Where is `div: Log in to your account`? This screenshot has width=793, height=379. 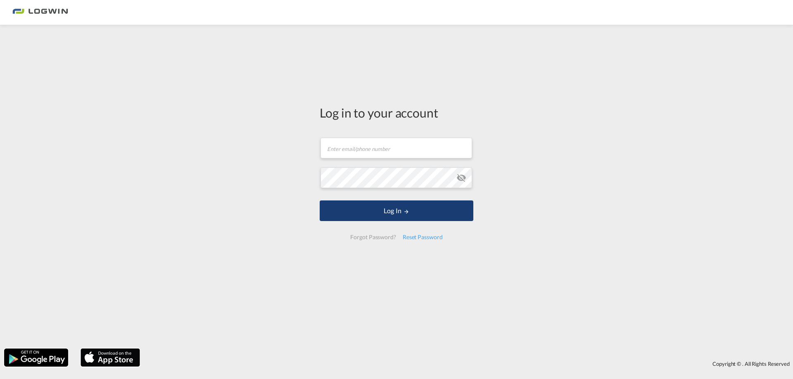 div: Log in to your account is located at coordinates (396, 113).